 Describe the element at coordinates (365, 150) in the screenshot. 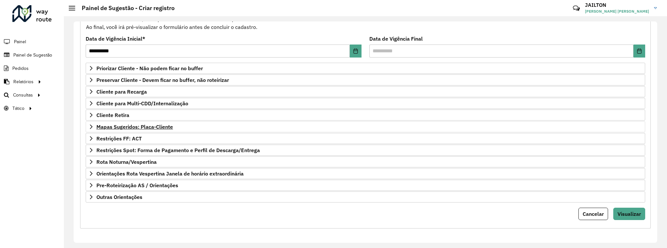

I see `a: Restrições Spot: Forma de Pagamento e Perfil de Descarga/Entrega` at that location.